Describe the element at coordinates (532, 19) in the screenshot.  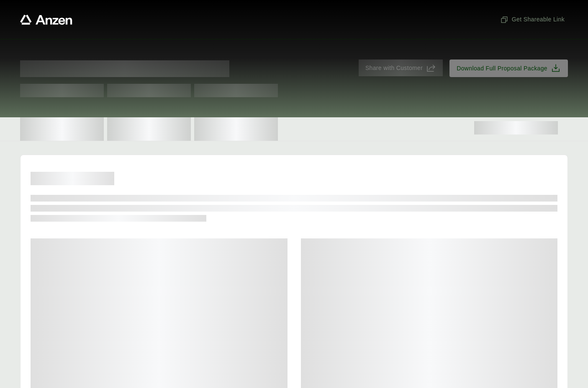
I see `button: Get Shareable Link` at that location.